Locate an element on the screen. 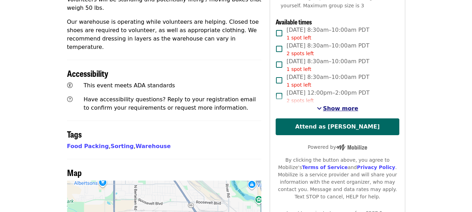  div: By clicking the button above, you agree to Mobilize's and . Mobilize is a service provider and wi... is located at coordinates (337, 179).